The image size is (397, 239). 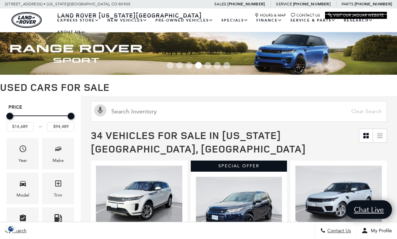 What do you see at coordinates (23, 195) in the screenshot?
I see `div: Model` at bounding box center [23, 195].